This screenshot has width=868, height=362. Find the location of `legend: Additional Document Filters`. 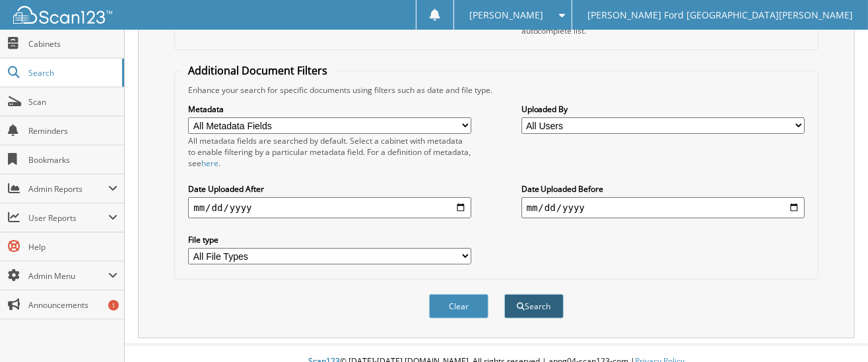

legend: Additional Document Filters is located at coordinates (257, 71).